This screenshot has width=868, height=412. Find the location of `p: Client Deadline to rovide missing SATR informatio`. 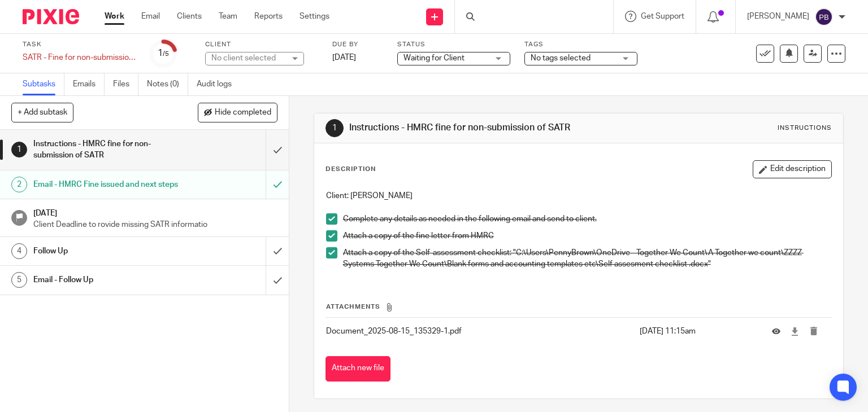

p: Client Deadline to rovide missing SATR informatio is located at coordinates (156, 225).